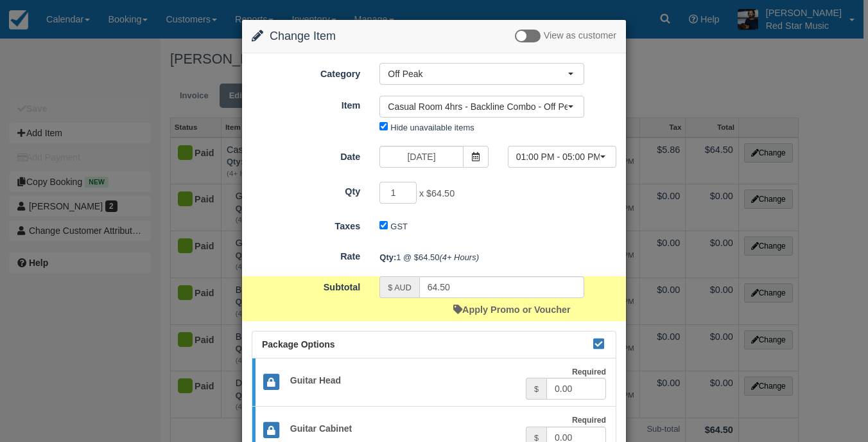 This screenshot has height=442, width=868. I want to click on label: Qty, so click(306, 189).